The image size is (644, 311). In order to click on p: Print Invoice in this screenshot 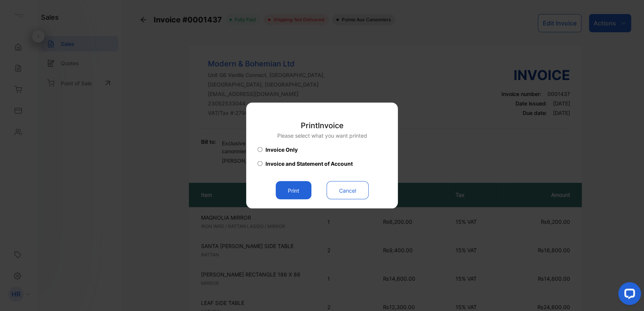, I will do `click(322, 125)`.